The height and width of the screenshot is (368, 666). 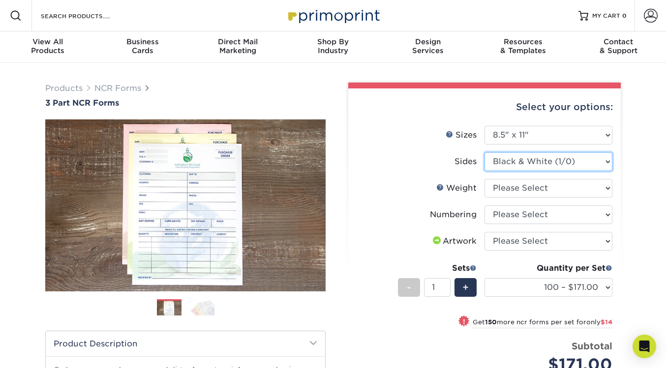 I want to click on img: 3 Part NCR Forms 01, so click(x=185, y=206).